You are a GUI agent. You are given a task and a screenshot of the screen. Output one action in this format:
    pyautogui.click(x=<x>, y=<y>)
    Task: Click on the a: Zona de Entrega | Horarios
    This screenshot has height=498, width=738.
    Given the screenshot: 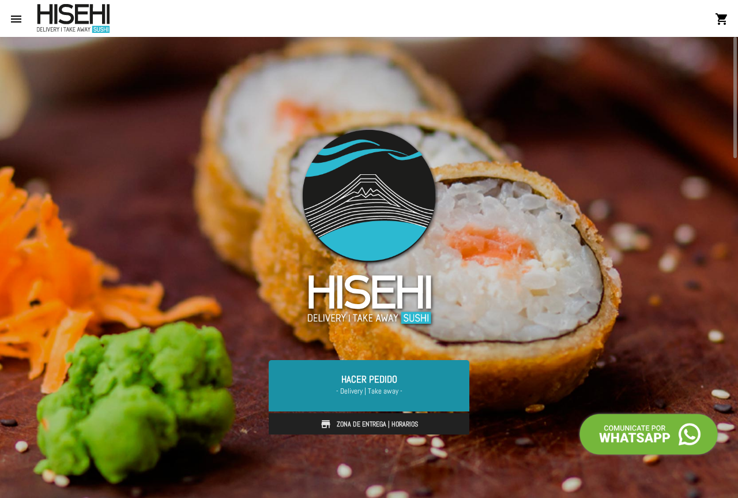 What is the action you would take?
    pyautogui.click(x=369, y=424)
    